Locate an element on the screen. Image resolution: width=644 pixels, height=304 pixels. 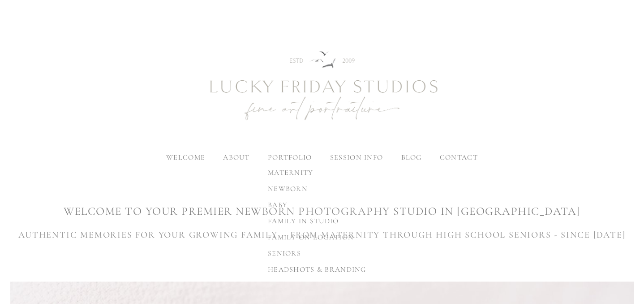
a: family in studio is located at coordinates (317, 221).